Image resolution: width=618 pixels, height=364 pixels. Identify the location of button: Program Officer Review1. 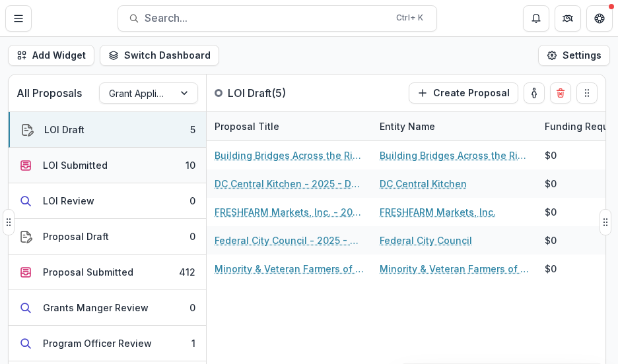
(107, 344).